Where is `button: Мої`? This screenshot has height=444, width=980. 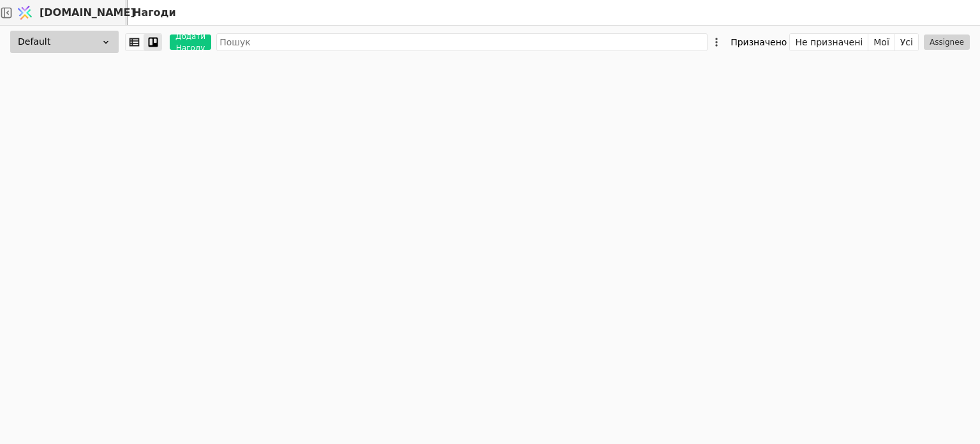 button: Мої is located at coordinates (882, 42).